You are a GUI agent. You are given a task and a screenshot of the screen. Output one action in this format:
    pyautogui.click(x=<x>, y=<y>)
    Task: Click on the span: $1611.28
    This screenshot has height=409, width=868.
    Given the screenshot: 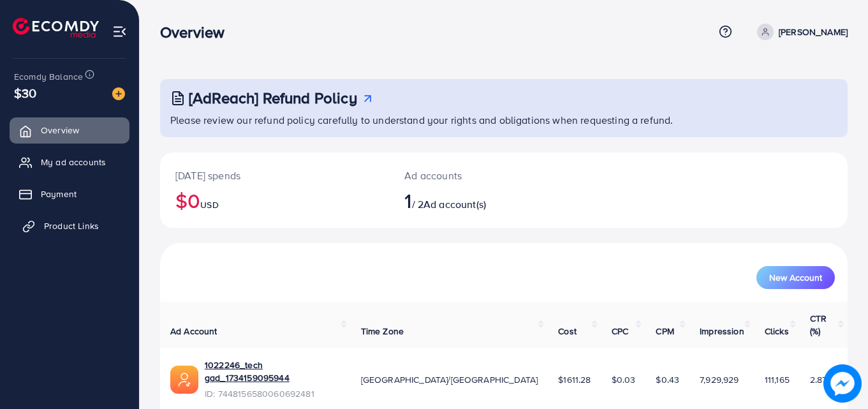 What is the action you would take?
    pyautogui.click(x=574, y=379)
    